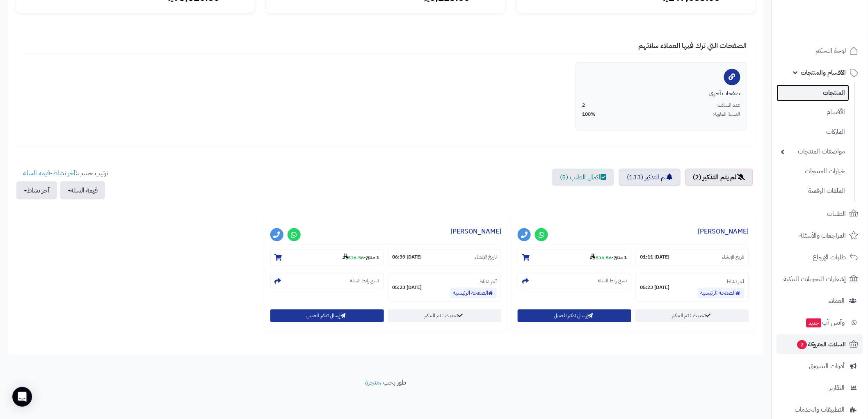  Describe the element at coordinates (820, 301) in the screenshot. I see `a: العملاء` at that location.